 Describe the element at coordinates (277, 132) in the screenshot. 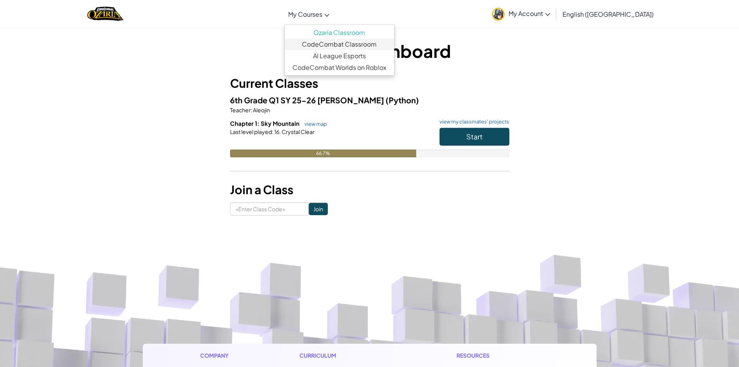

I see `span: 16.` at that location.